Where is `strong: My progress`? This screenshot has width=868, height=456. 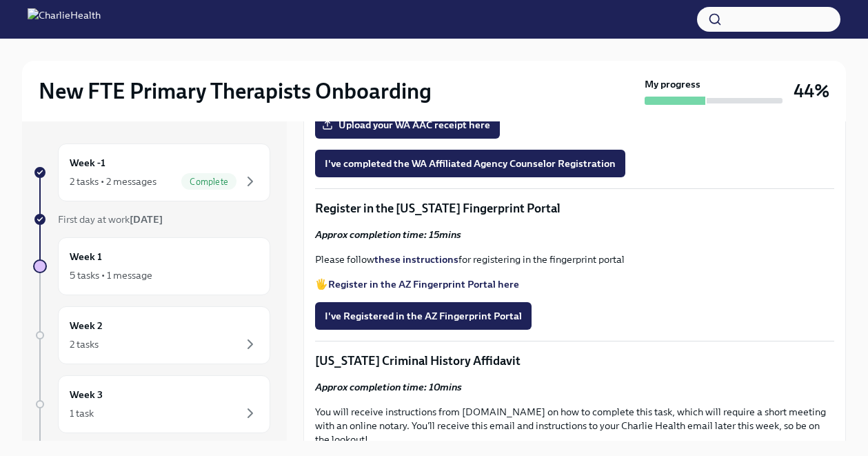 strong: My progress is located at coordinates (672, 84).